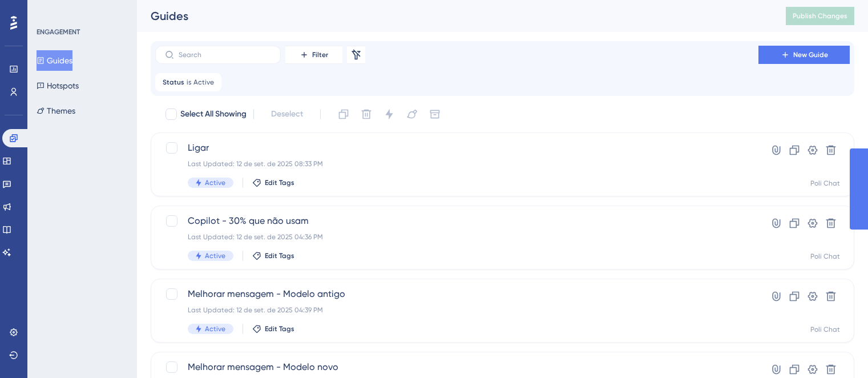 Image resolution: width=868 pixels, height=378 pixels. What do you see at coordinates (54, 61) in the screenshot?
I see `button: Guides` at bounding box center [54, 61].